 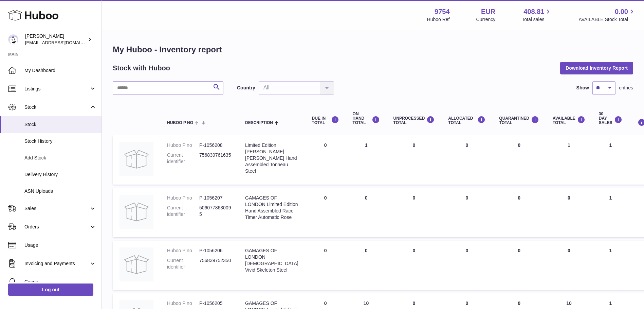 I want to click on a: 408.81 Total sales, so click(x=537, y=15).